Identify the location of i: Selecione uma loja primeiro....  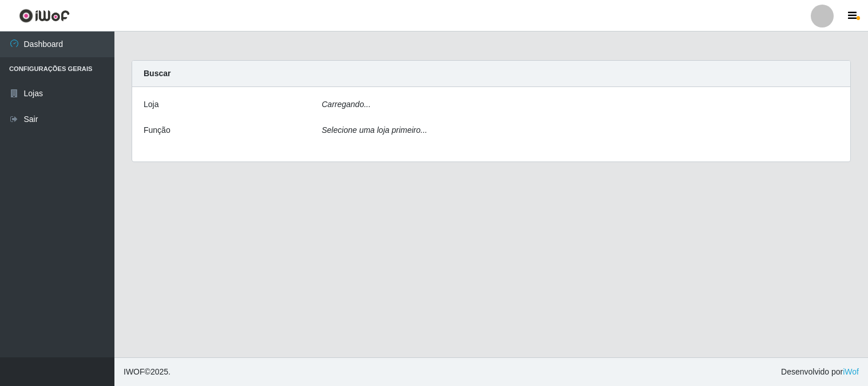
(374, 130).